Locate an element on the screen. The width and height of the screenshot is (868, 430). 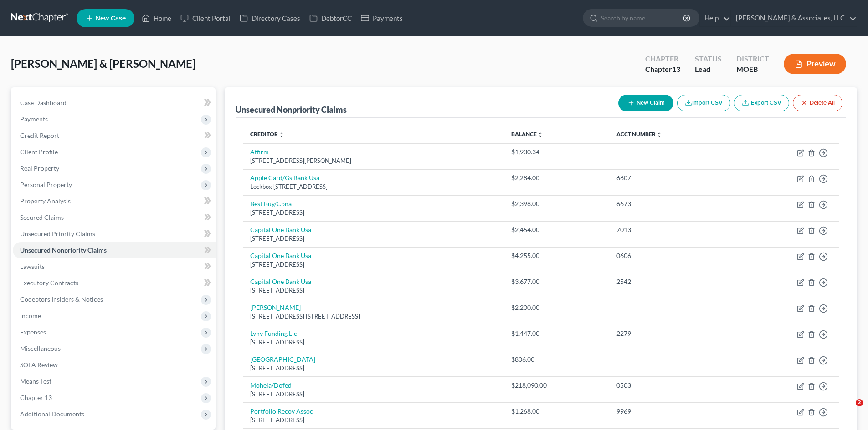
a: Case Dashboard is located at coordinates (114, 103).